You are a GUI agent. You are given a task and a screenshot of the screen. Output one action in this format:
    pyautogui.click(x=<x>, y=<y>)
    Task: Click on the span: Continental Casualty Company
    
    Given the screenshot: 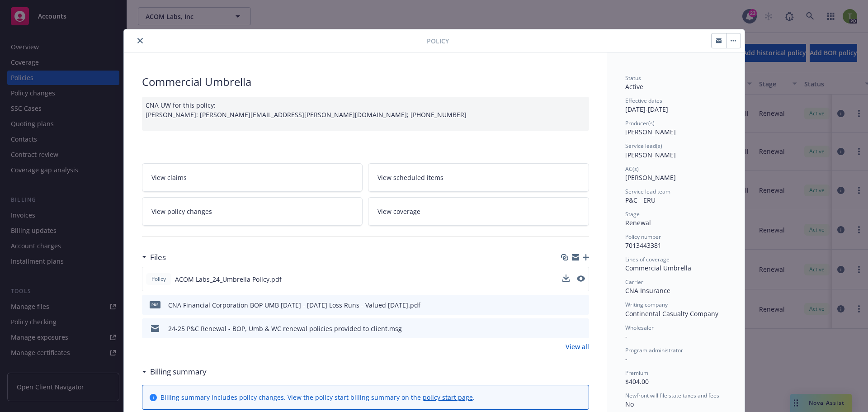 What is the action you would take?
    pyautogui.click(x=672, y=314)
    